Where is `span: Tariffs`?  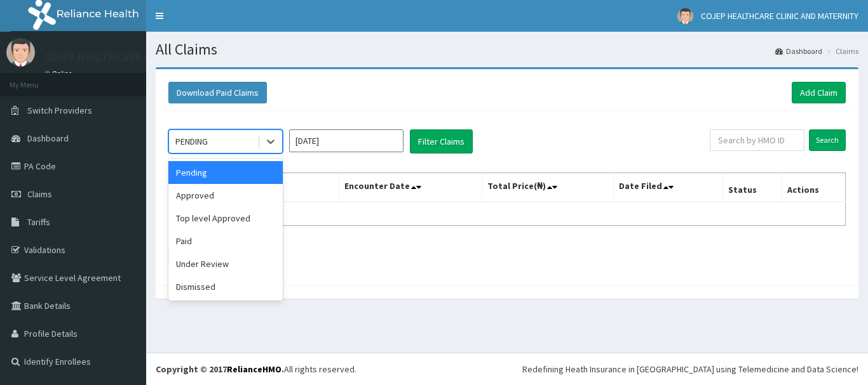
span: Tariffs is located at coordinates (39, 222).